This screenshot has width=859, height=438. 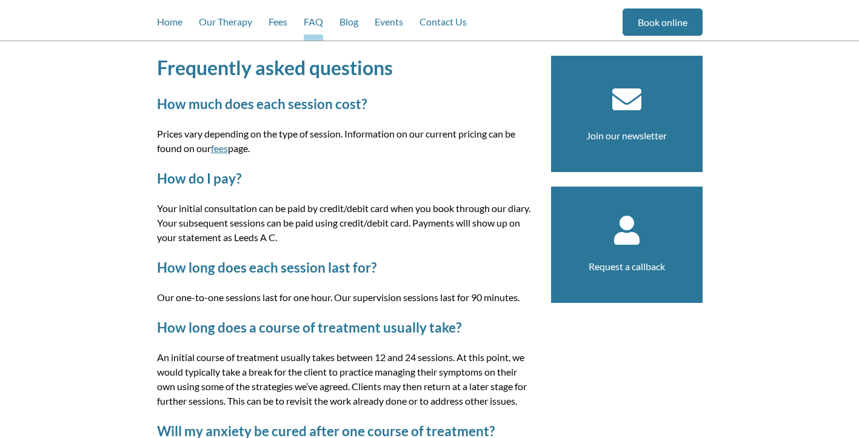 I want to click on a: fees, so click(x=219, y=148).